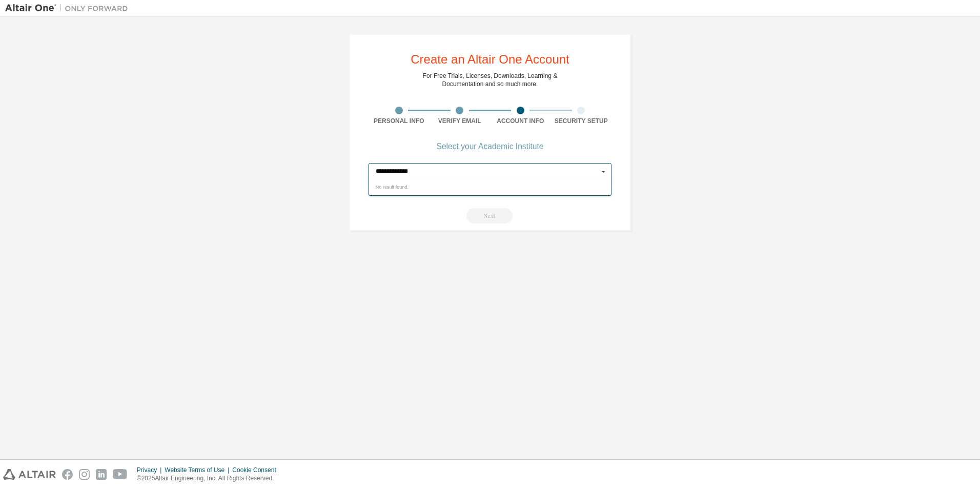 This screenshot has width=980, height=489. Describe the element at coordinates (490, 147) in the screenshot. I see `div: Select your Academic Institute` at that location.